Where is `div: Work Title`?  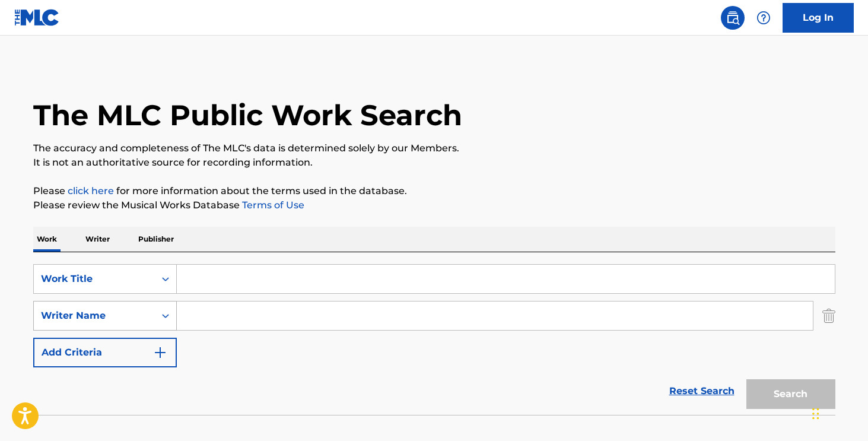
div: Work Title is located at coordinates (94, 279).